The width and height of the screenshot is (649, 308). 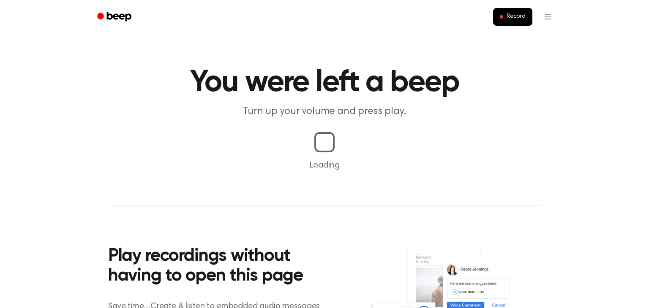 I want to click on button: Record, so click(x=513, y=17).